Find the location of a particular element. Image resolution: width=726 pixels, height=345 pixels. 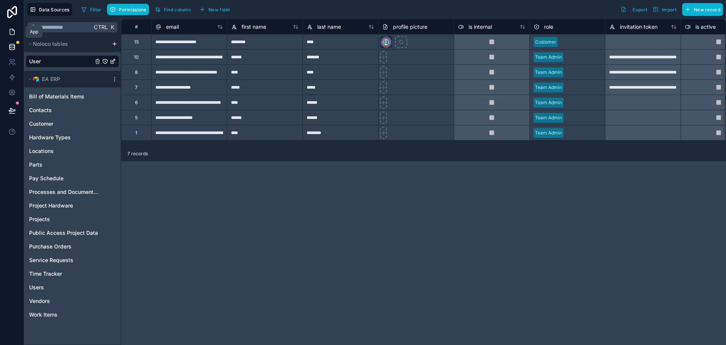

span: Permissions is located at coordinates (132, 9).